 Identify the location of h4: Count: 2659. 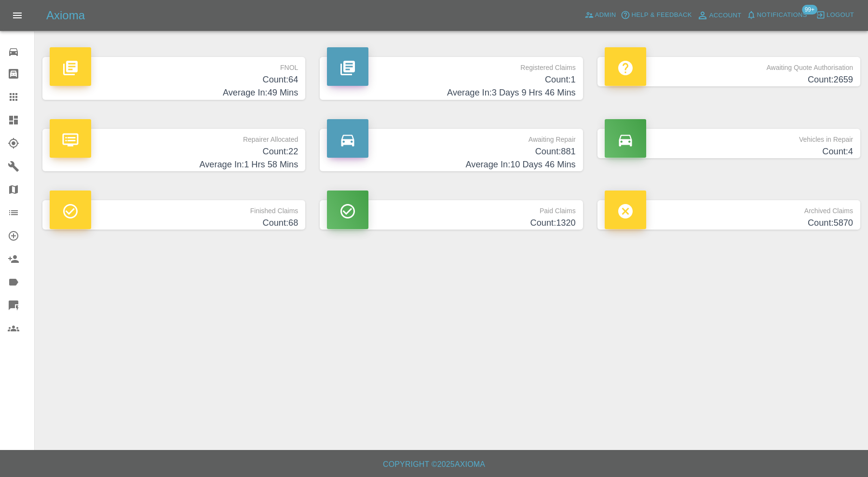
(728, 79).